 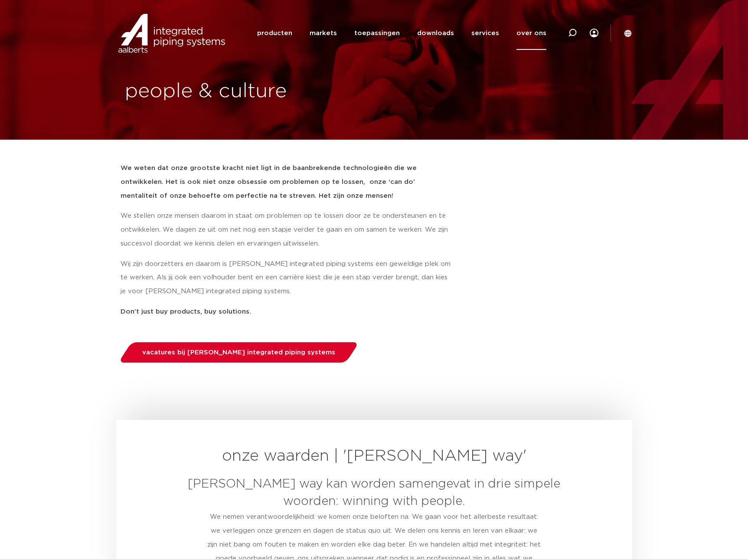 I want to click on a: markets, so click(x=323, y=33).